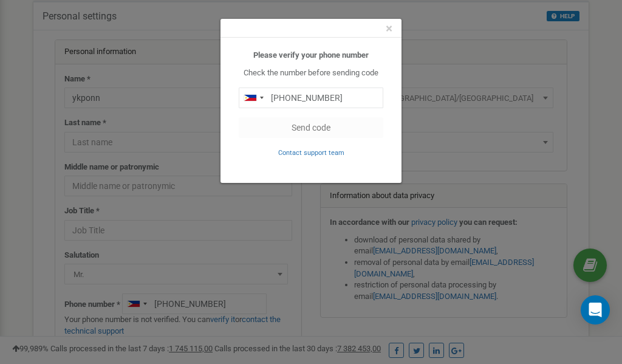  I want to click on p: Check the number before sending code, so click(311, 73).